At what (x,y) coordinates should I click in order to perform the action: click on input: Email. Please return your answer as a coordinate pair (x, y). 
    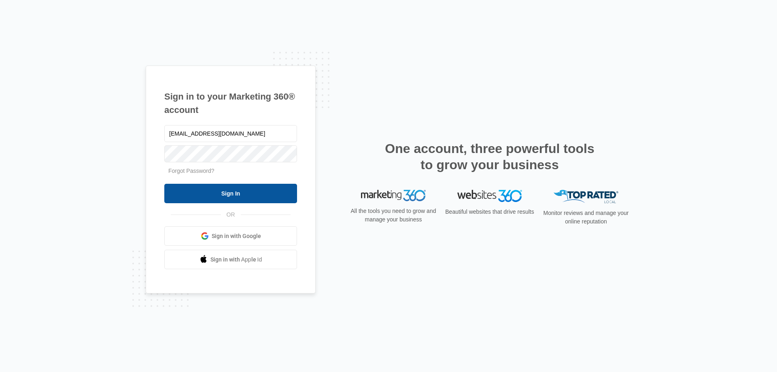
    Looking at the image, I should click on (231, 134).